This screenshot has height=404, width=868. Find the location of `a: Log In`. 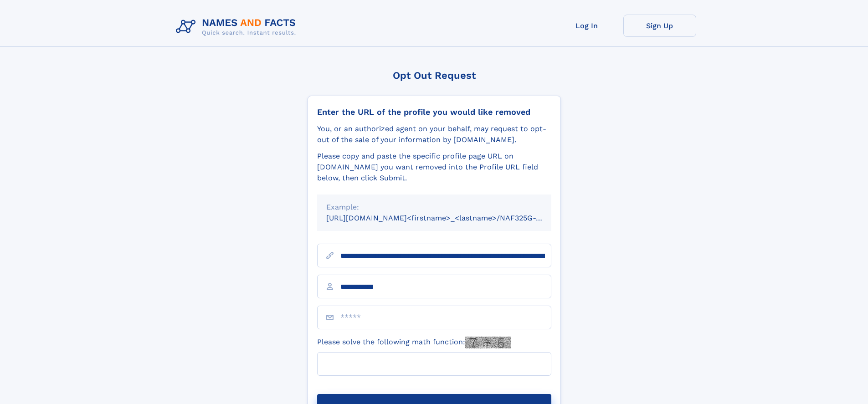

a: Log In is located at coordinates (587, 25).